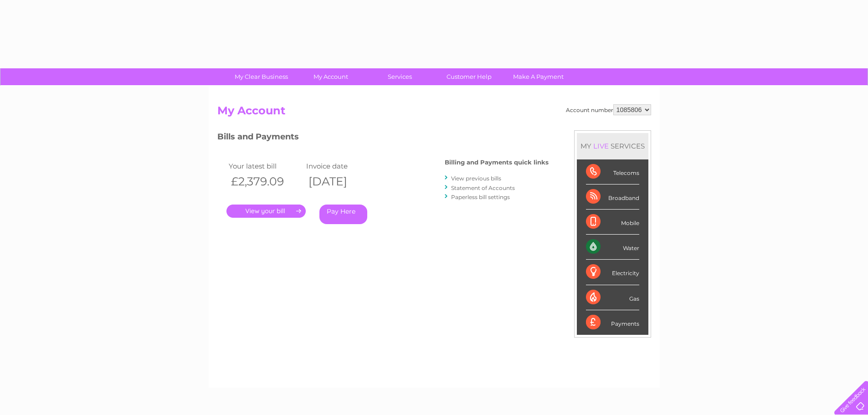 The width and height of the screenshot is (868, 415). What do you see at coordinates (538, 76) in the screenshot?
I see `a: Make A Payment` at bounding box center [538, 76].